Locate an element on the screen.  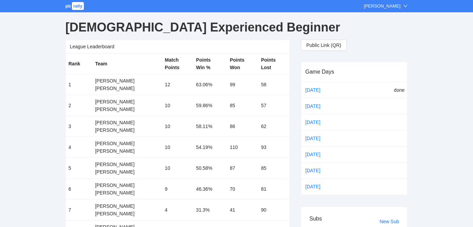
span: Public Link (QR) is located at coordinates (324, 45).